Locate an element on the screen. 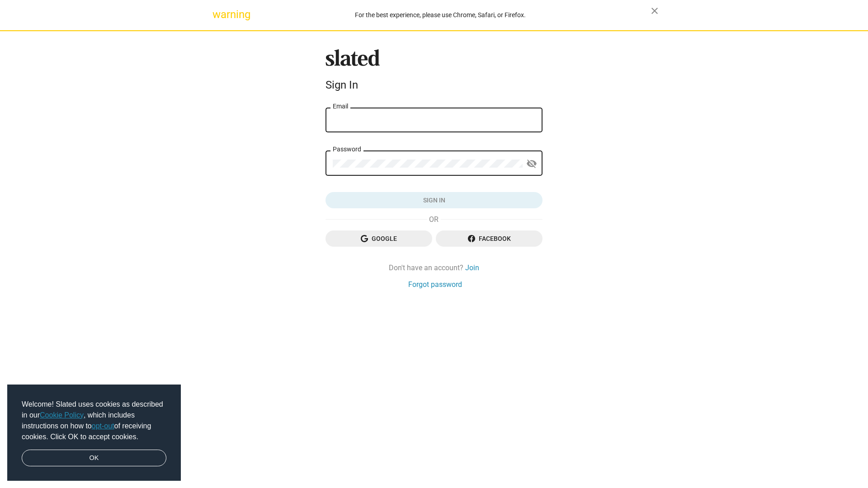 The width and height of the screenshot is (868, 488). div: cookieconsent is located at coordinates (94, 433).